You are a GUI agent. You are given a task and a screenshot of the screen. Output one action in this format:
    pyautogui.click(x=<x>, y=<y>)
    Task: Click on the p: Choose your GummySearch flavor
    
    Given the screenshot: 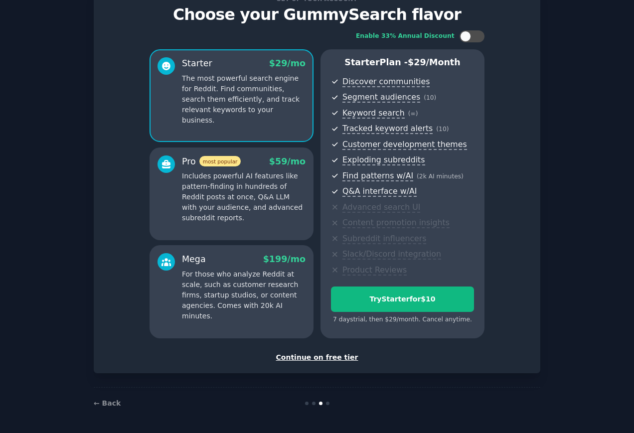 What is the action you would take?
    pyautogui.click(x=317, y=14)
    